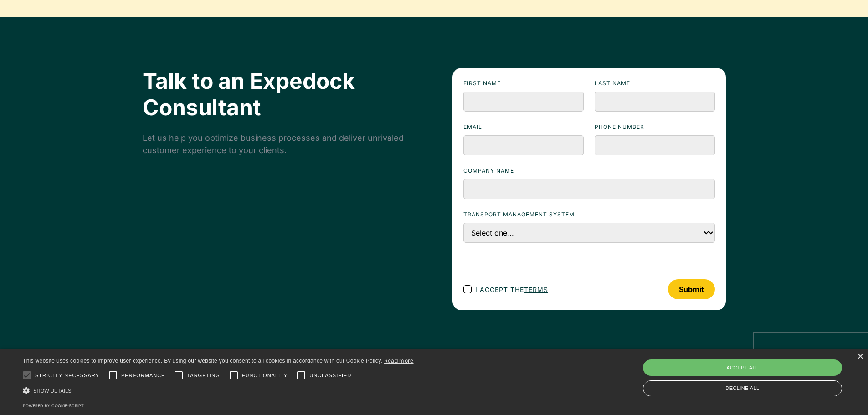 This screenshot has height=415, width=868. Describe the element at coordinates (655, 127) in the screenshot. I see `label: Phone number` at that location.